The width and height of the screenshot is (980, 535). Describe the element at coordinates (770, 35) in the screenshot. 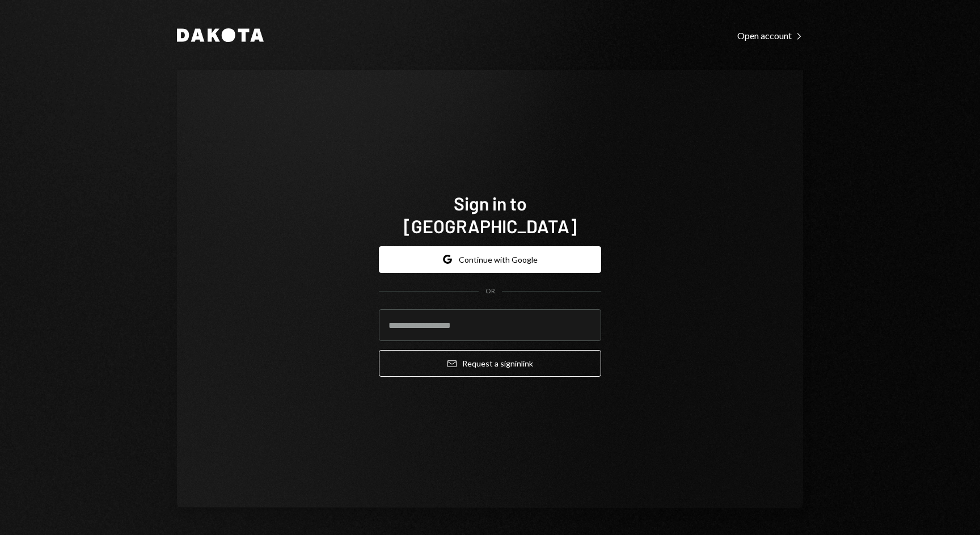

I see `div: Open account` at that location.